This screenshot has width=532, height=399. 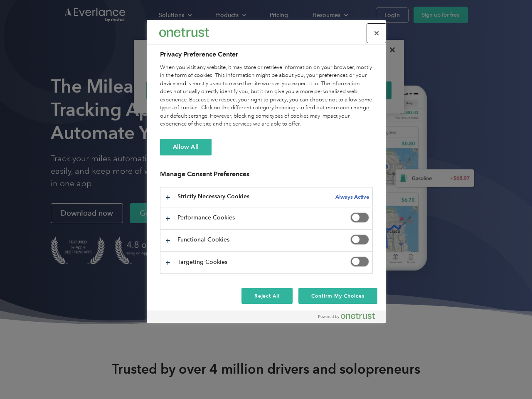 What do you see at coordinates (266, 171) in the screenshot?
I see `div: Privacy Preference Center` at bounding box center [266, 171].